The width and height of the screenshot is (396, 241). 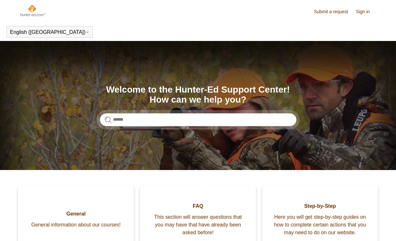 I want to click on span: General, so click(x=76, y=214).